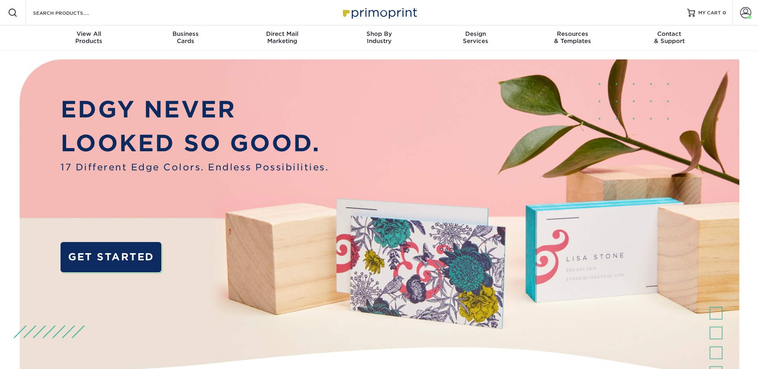  What do you see at coordinates (476, 38) in the screenshot?
I see `a: DesignServices` at bounding box center [476, 38].